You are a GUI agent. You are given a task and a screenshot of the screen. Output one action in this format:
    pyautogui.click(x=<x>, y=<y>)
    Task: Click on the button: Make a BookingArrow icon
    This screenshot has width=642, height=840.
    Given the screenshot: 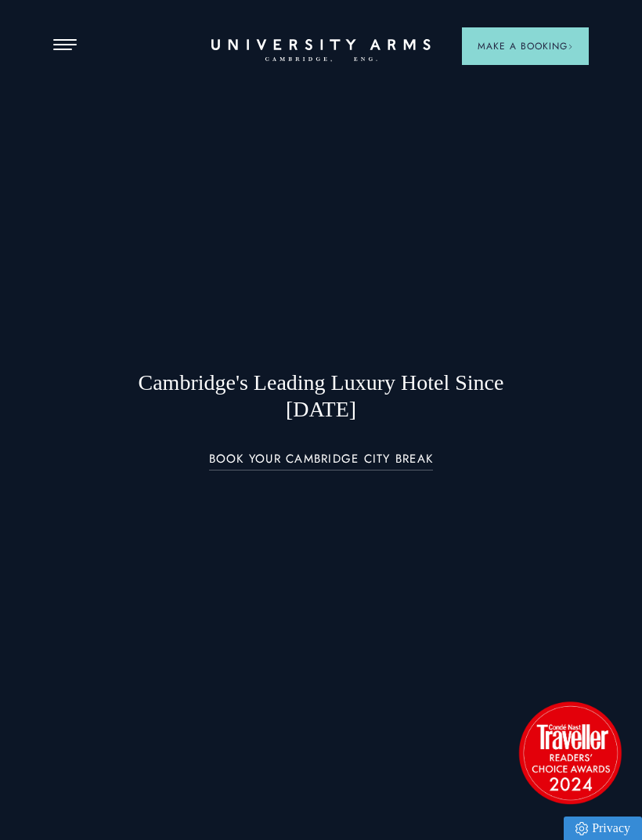 What is the action you would take?
    pyautogui.click(x=526, y=46)
    